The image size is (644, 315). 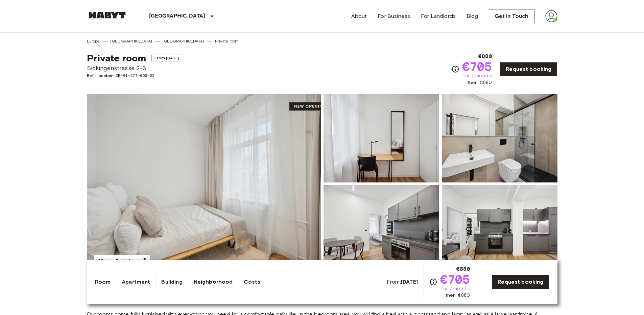 What do you see at coordinates (359, 16) in the screenshot?
I see `a: About` at bounding box center [359, 16].